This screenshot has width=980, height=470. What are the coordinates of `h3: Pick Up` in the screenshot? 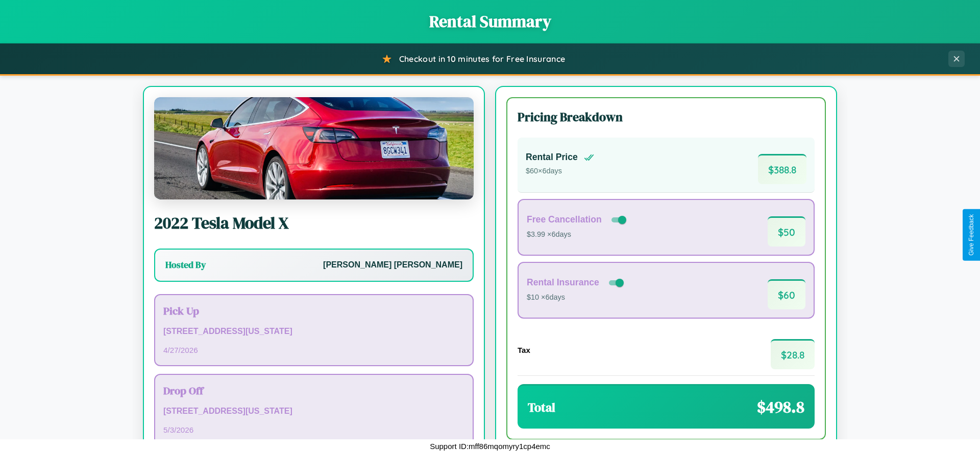 It's located at (314, 311).